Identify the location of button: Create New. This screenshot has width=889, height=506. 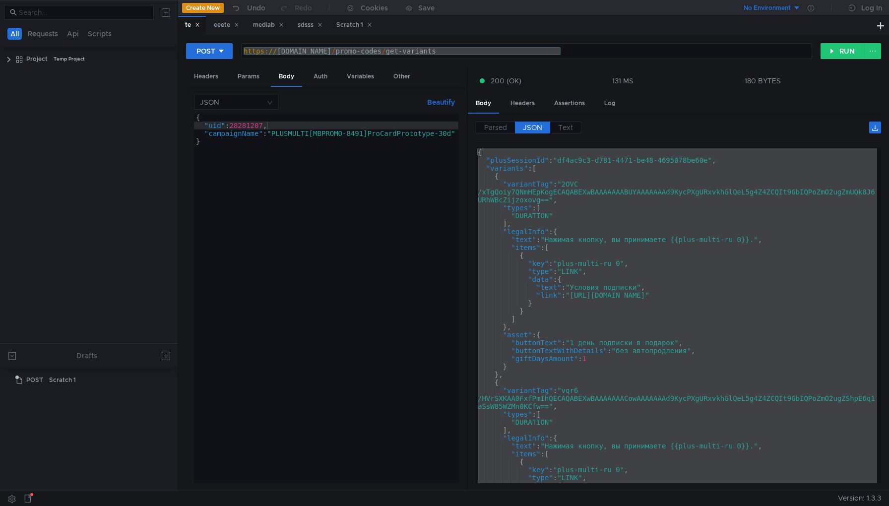
(203, 8).